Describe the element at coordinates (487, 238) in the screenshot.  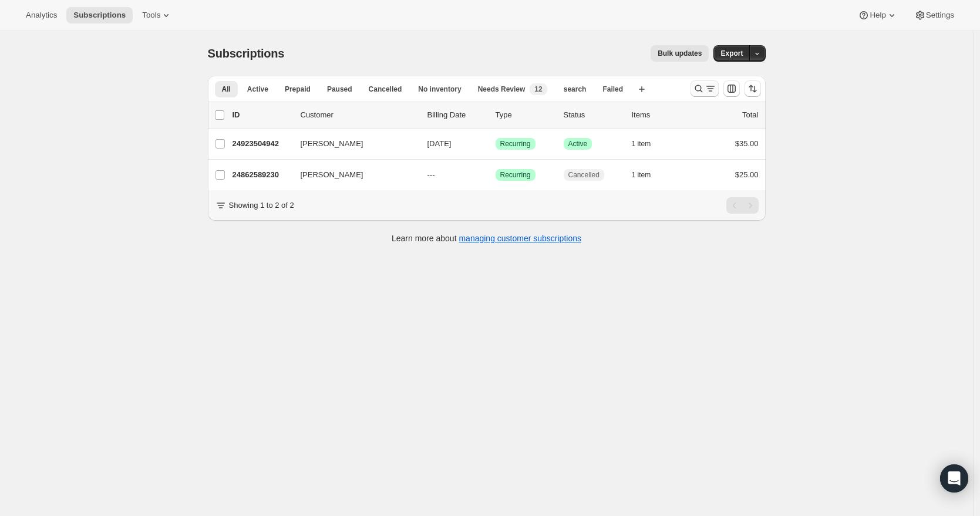
I see `p: Learn more about` at that location.